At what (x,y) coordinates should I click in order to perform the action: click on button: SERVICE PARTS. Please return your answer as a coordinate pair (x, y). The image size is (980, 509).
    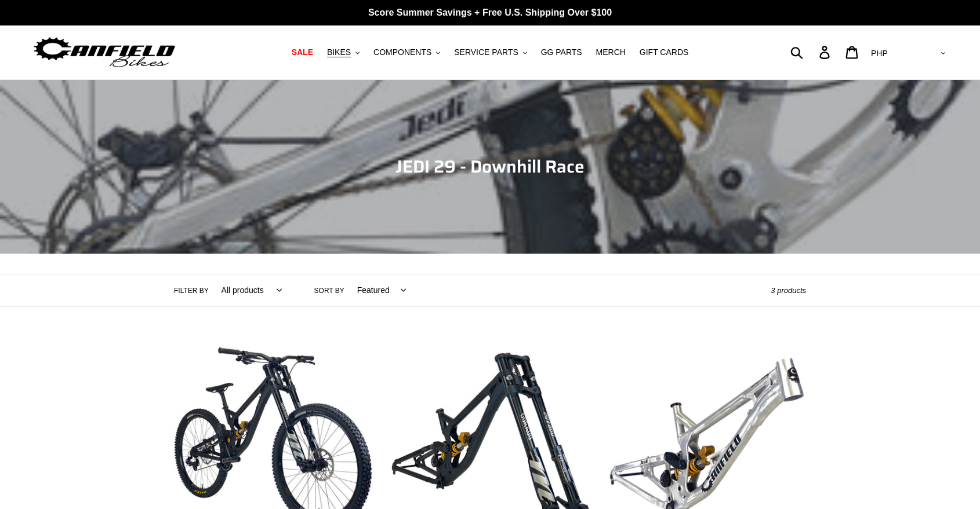
    Looking at the image, I should click on (490, 52).